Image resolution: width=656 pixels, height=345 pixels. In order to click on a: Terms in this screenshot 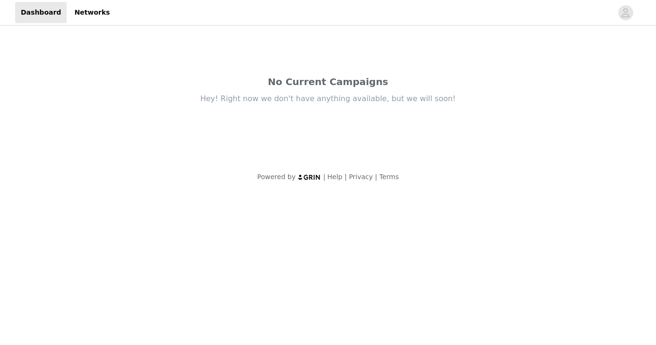, I will do `click(389, 177)`.